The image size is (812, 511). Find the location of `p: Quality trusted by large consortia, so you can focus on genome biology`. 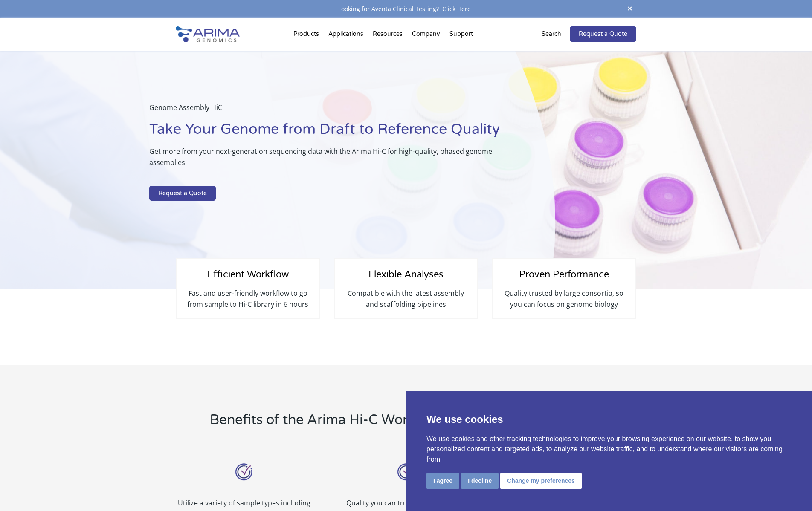

p: Quality trusted by large consortia, so you can focus on genome biology is located at coordinates (564, 299).